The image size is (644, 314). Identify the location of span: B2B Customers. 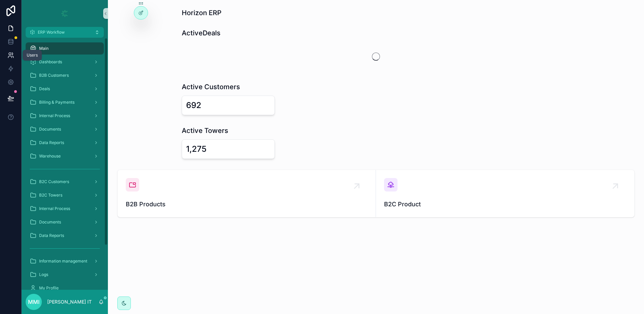
(54, 76).